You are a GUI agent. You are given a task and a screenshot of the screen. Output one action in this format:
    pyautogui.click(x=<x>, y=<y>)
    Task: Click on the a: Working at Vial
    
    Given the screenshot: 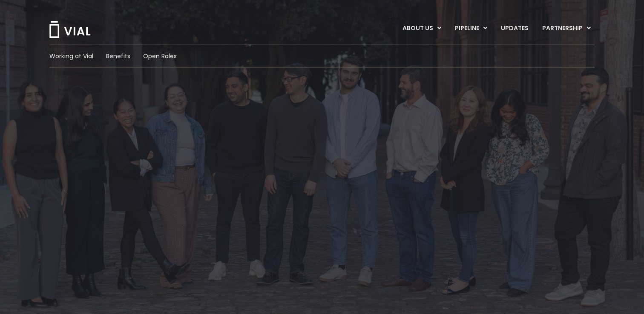 What is the action you would take?
    pyautogui.click(x=71, y=57)
    